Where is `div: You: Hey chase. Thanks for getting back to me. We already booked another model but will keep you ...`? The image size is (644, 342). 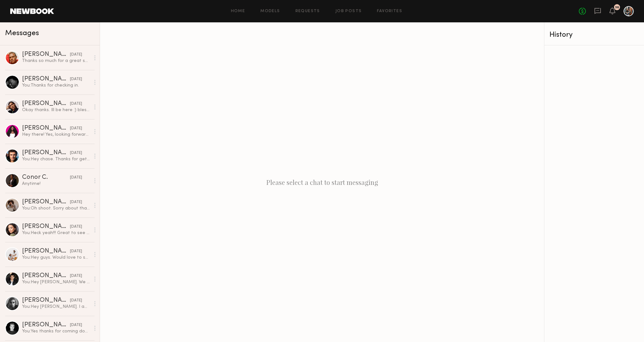
div: You: Hey chase. Thanks for getting back to me. We already booked another model but will keep you ... is located at coordinates (56, 159).